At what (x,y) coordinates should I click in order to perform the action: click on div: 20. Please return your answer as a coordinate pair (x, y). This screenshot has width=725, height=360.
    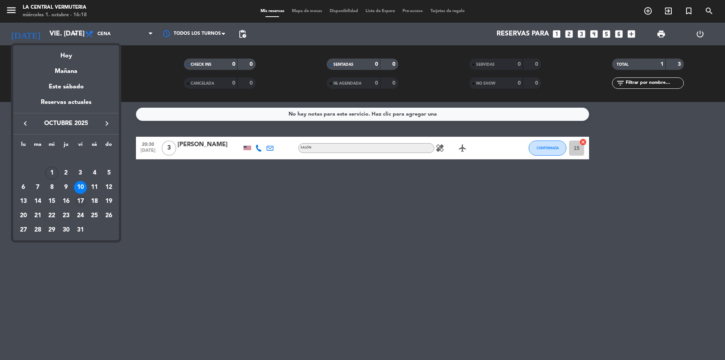
    Looking at the image, I should click on (23, 216).